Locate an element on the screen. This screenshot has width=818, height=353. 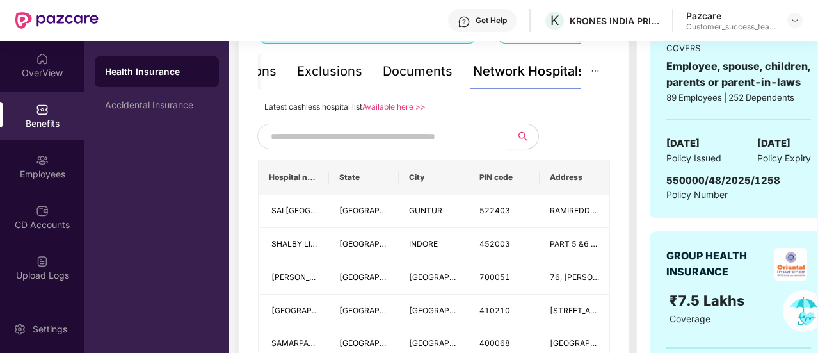
img: svg+xml;base64,PHN2ZyBpZD0iSGVscC0zMngzMiIgeG1sbnM9Imh0dHA6Ly93d3cudzMub3JnLzIwMDAvc3ZnIiB3aWR0aD... is located at coordinates (464, 22).